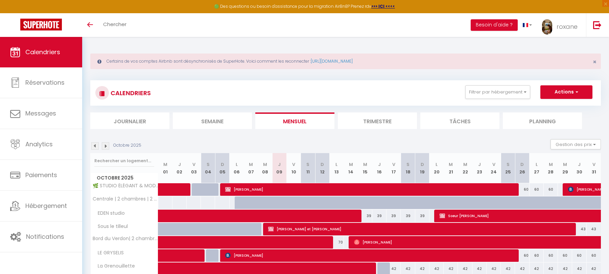 This screenshot has height=274, width=609. Describe the element at coordinates (45, 236) in the screenshot. I see `span: Notifications` at that location.